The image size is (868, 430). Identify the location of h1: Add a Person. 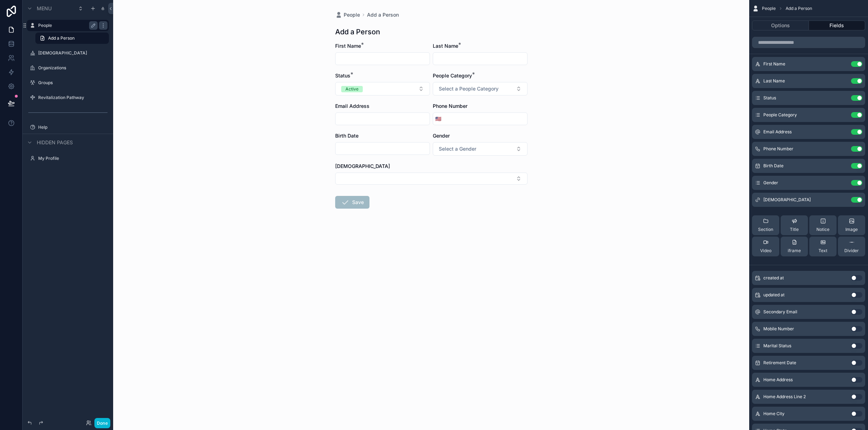
(357, 31).